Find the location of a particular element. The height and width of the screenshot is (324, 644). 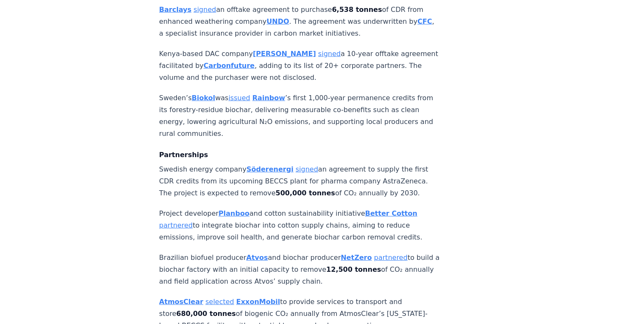

strong: 12,500 tonnes is located at coordinates (353, 269).